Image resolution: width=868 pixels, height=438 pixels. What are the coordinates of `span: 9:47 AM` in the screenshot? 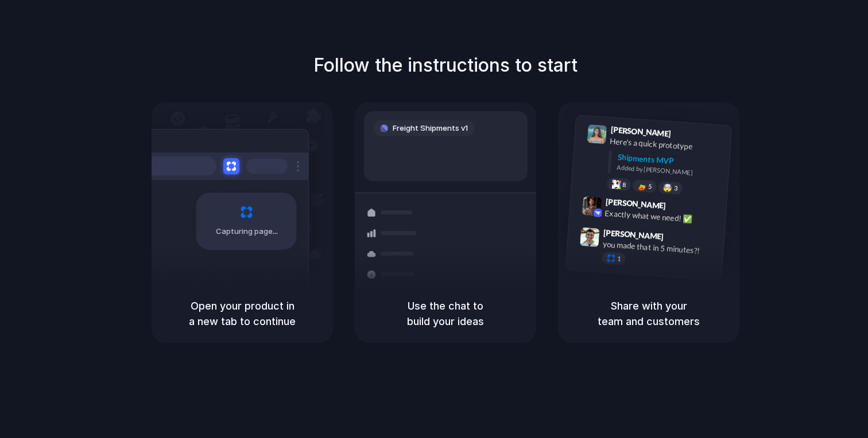 It's located at (678, 238).